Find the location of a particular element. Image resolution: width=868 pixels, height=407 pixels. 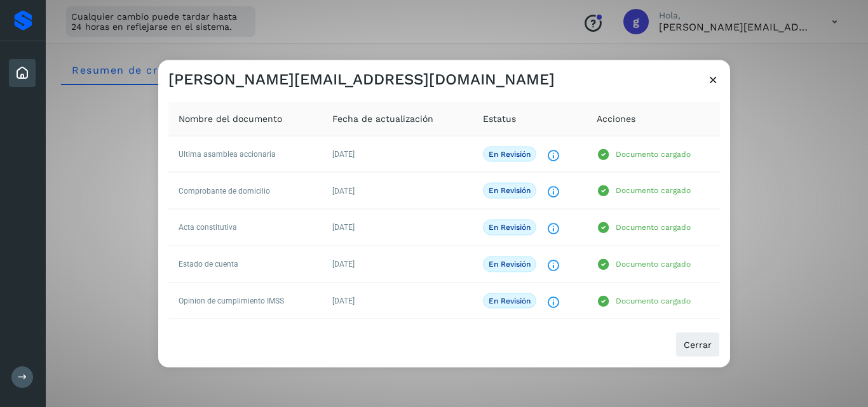

span: Fecha de actualización is located at coordinates (382, 118).